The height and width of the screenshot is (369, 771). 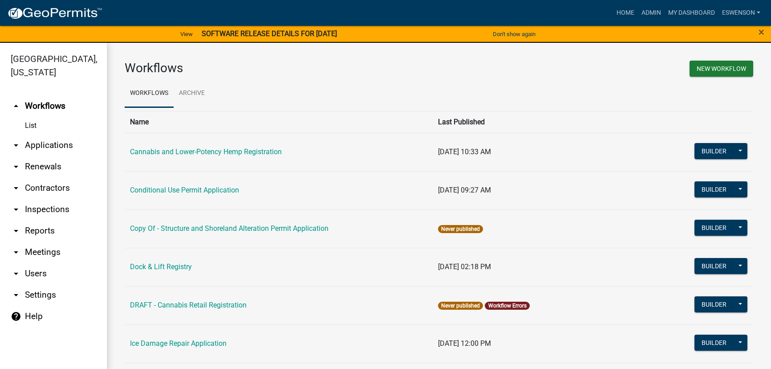 I want to click on h3: Workflows, so click(x=278, y=68).